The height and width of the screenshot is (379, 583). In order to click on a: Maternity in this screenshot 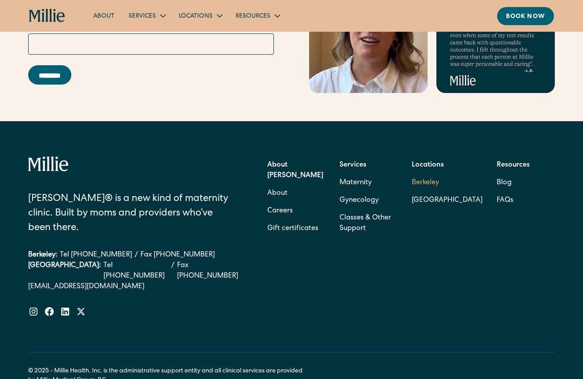, I will do `click(355, 183)`.